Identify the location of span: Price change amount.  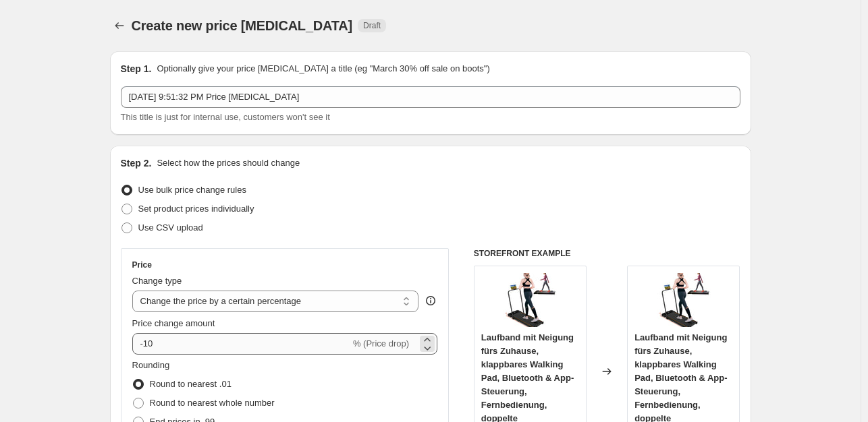
(174, 323).